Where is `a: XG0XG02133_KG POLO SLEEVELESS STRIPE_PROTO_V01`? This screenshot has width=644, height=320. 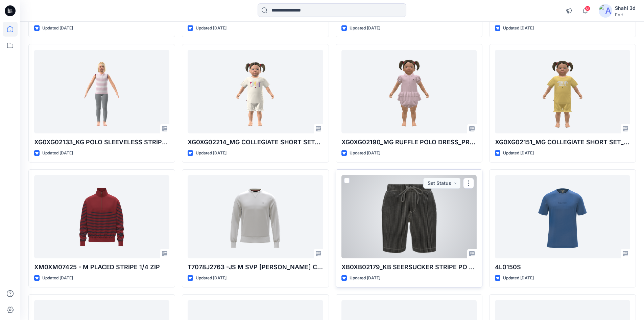
a: XG0XG02133_KG POLO SLEEVELESS STRIPE_PROTO_V01 is located at coordinates (102, 92).